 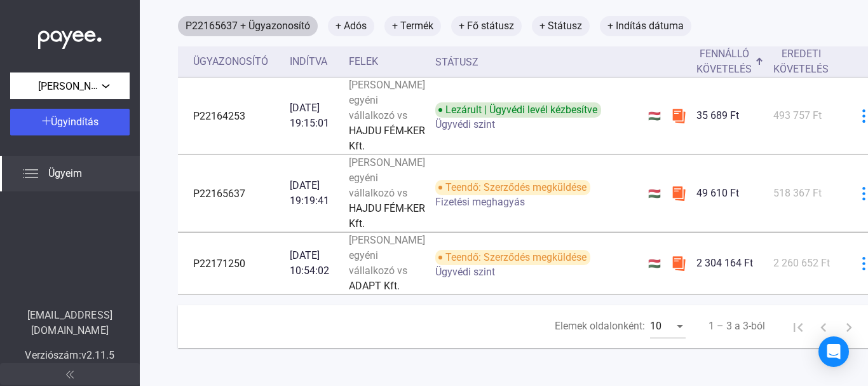 I want to click on button: Első oldal, so click(x=798, y=326).